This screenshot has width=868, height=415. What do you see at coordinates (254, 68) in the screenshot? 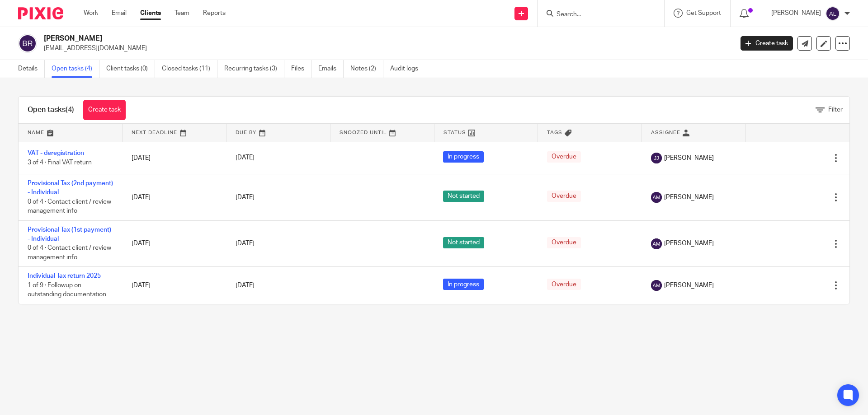
I see `a: Recurring tasks (3)` at bounding box center [254, 68].